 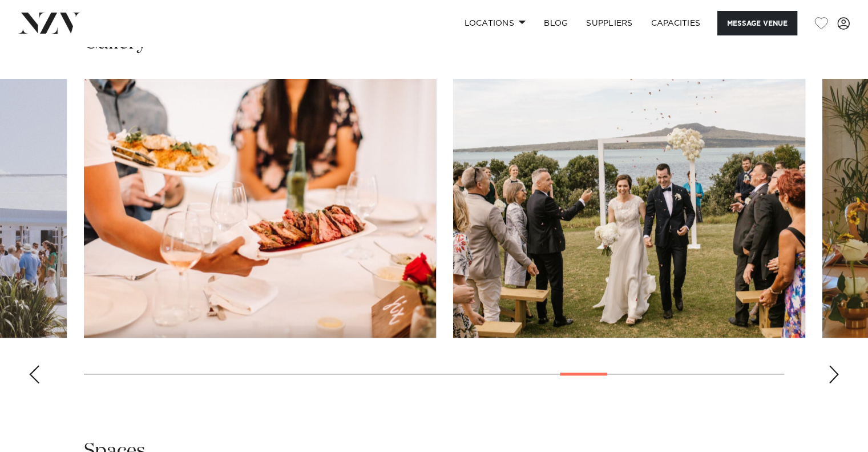 What do you see at coordinates (556, 23) in the screenshot?
I see `a: BLOG` at bounding box center [556, 23].